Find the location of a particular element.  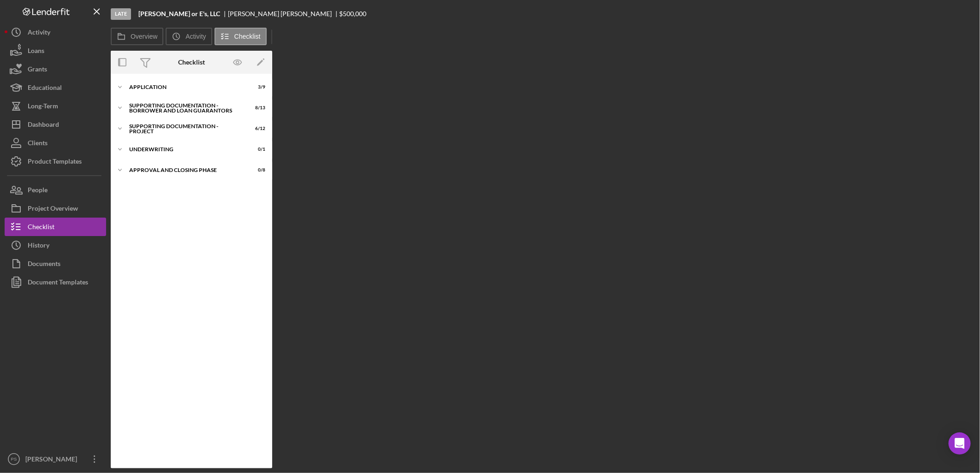

a: Educational is located at coordinates (55, 88).